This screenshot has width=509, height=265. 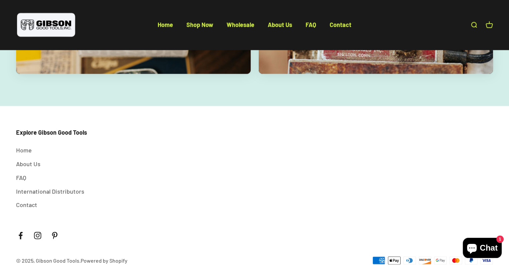 What do you see at coordinates (20, 235) in the screenshot?
I see `a: Follow on Facebook` at bounding box center [20, 235].